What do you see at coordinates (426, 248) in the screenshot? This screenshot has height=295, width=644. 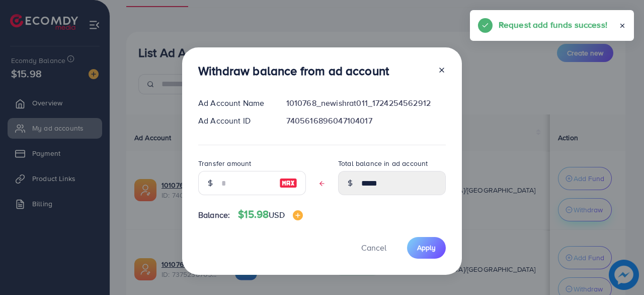 I see `button: Apply` at bounding box center [426, 248].